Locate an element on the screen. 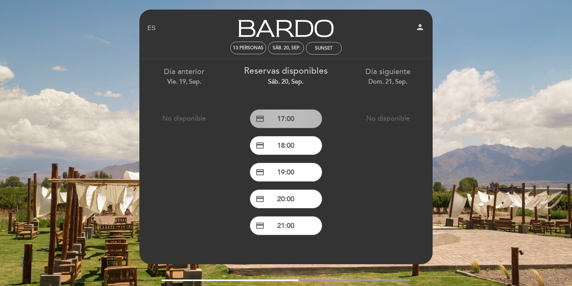 The image size is (572, 286). button: credit_card 21:00 is located at coordinates (286, 226).